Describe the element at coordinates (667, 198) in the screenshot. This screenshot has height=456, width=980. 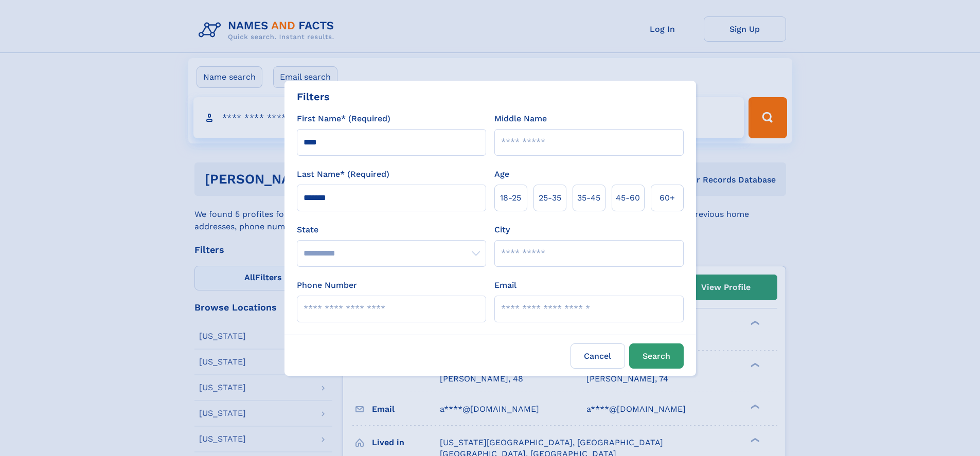
I see `span: 60+` at that location.